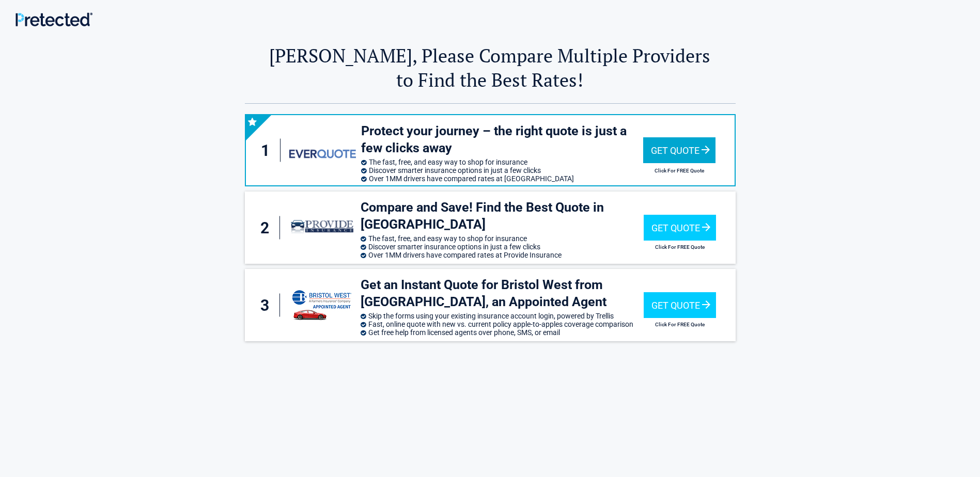 The image size is (980, 477). Describe the element at coordinates (321, 228) in the screenshot. I see `img: provide-insurance's logo` at that location.